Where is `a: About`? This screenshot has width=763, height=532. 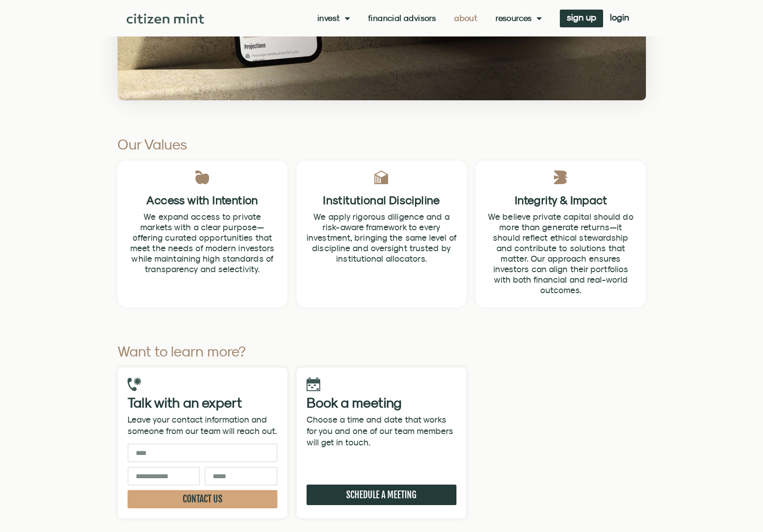 a: About is located at coordinates (466, 18).